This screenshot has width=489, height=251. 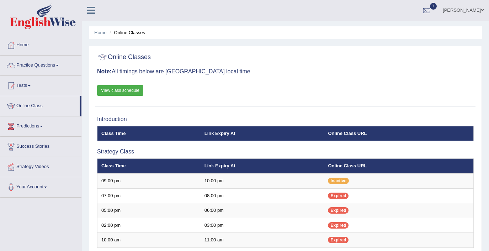 What do you see at coordinates (41, 186) in the screenshot?
I see `a: Your Account` at bounding box center [41, 186].